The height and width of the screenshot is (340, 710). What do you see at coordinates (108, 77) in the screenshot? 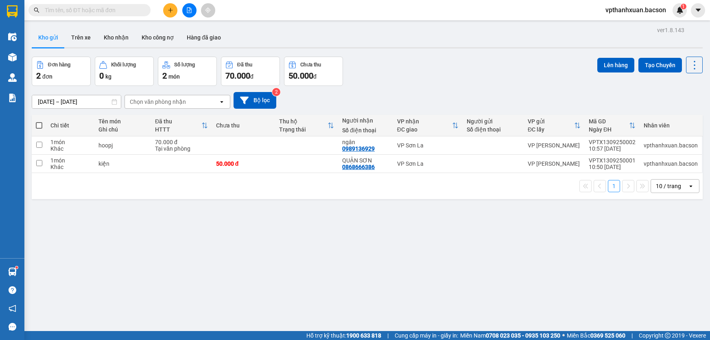
I see `span: kg` at bounding box center [108, 77].